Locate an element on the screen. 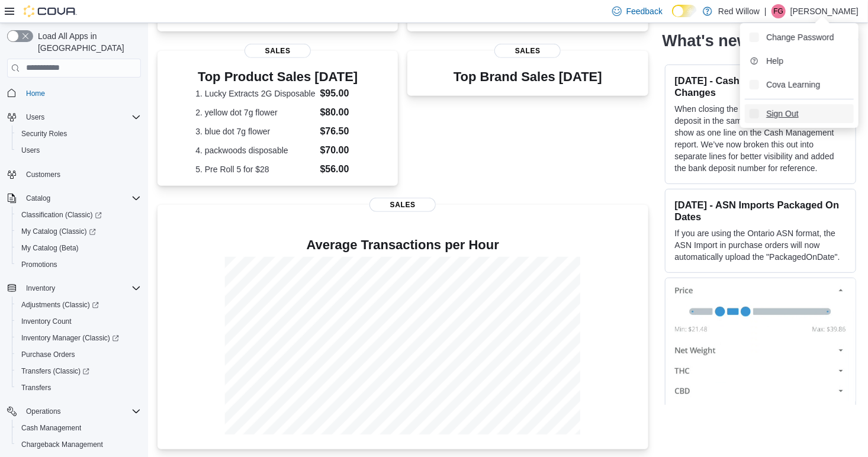 Image resolution: width=868 pixels, height=457 pixels. span: Dark Mode is located at coordinates (672, 17).